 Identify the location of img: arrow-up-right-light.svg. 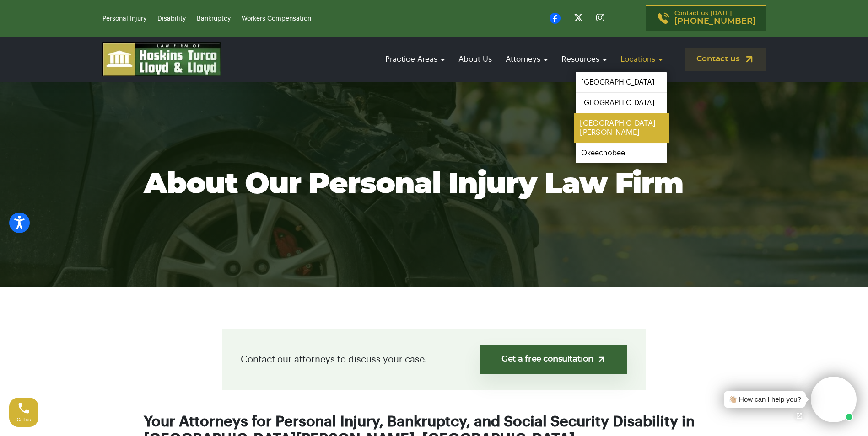
(601, 359).